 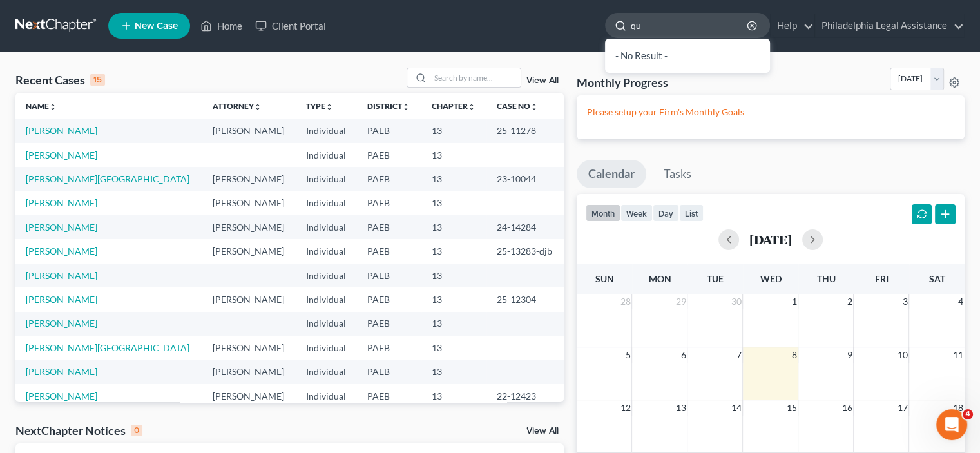 What do you see at coordinates (525, 227) in the screenshot?
I see `td: 24-14284` at bounding box center [525, 227].